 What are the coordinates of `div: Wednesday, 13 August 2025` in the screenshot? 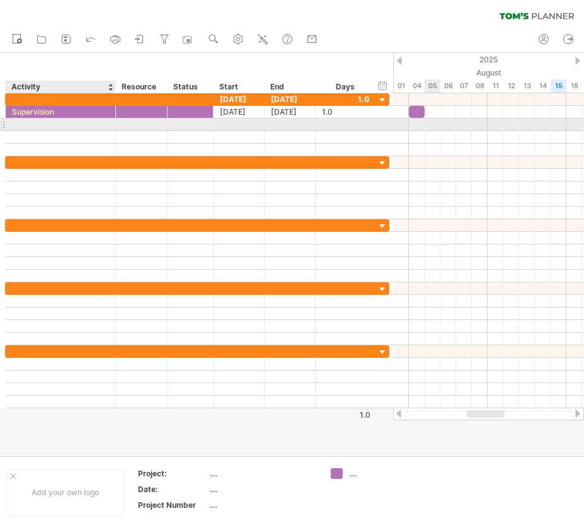 It's located at (527, 86).